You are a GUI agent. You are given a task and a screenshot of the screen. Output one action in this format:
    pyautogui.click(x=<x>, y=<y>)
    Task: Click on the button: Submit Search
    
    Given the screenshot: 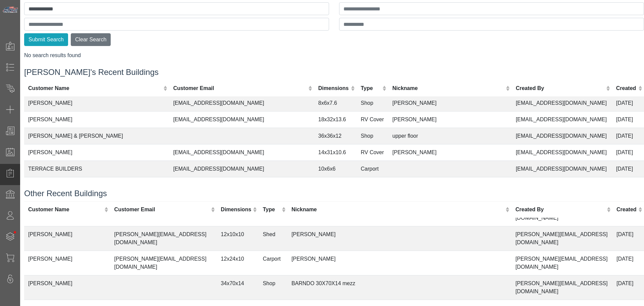 What is the action you would take?
    pyautogui.click(x=46, y=39)
    